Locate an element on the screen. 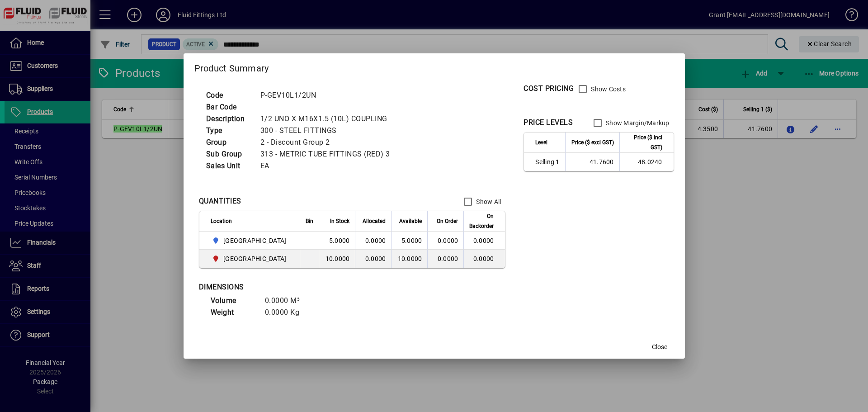 Image resolution: width=868 pixels, height=412 pixels. span: On Backorder is located at coordinates (482, 221).